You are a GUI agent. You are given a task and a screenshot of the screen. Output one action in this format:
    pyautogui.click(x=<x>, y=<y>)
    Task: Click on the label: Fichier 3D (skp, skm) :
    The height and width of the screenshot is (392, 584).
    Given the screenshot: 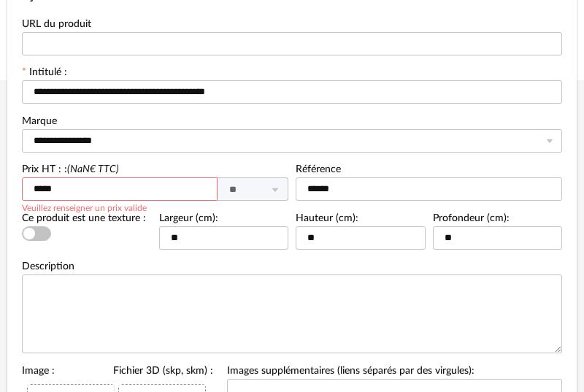 What is the action you would take?
    pyautogui.click(x=163, y=372)
    